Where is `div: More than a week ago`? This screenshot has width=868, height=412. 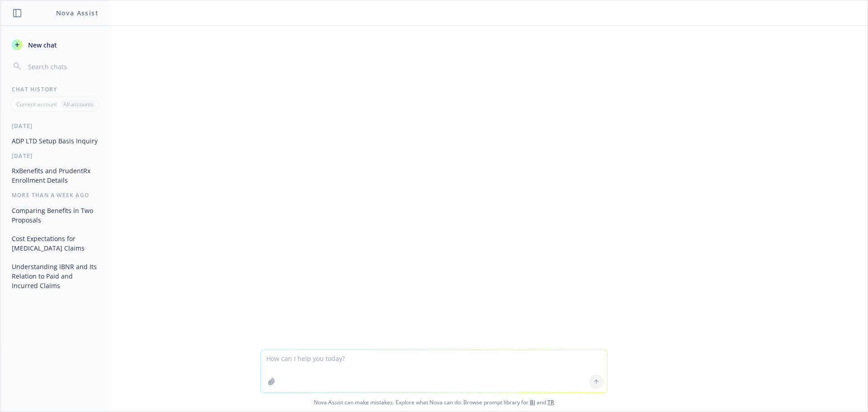 div: More than a week ago is located at coordinates (55, 195).